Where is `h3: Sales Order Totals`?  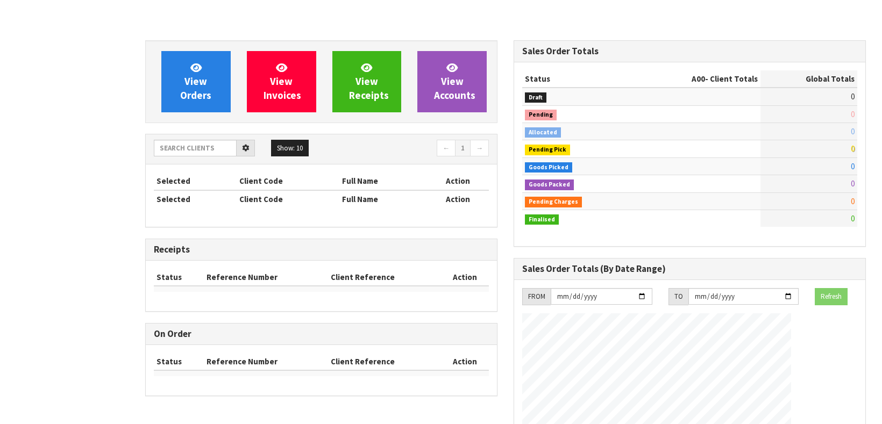 h3: Sales Order Totals is located at coordinates (689, 51).